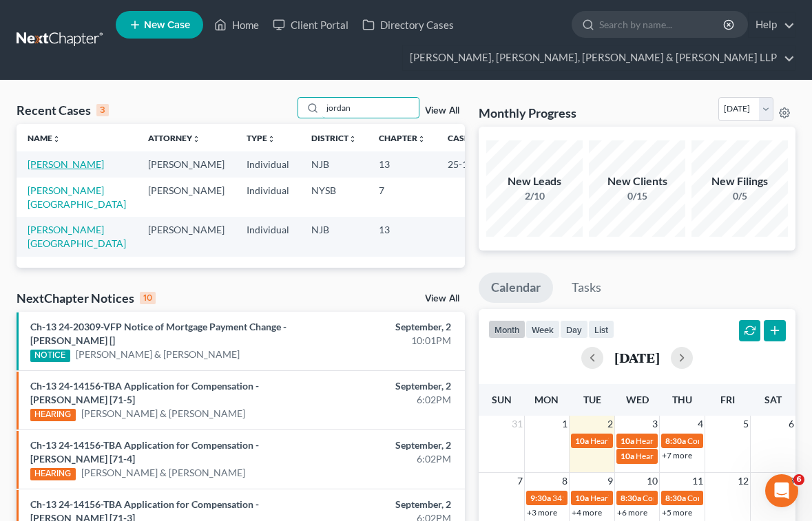  Describe the element at coordinates (546, 399) in the screenshot. I see `span: Mon` at that location.